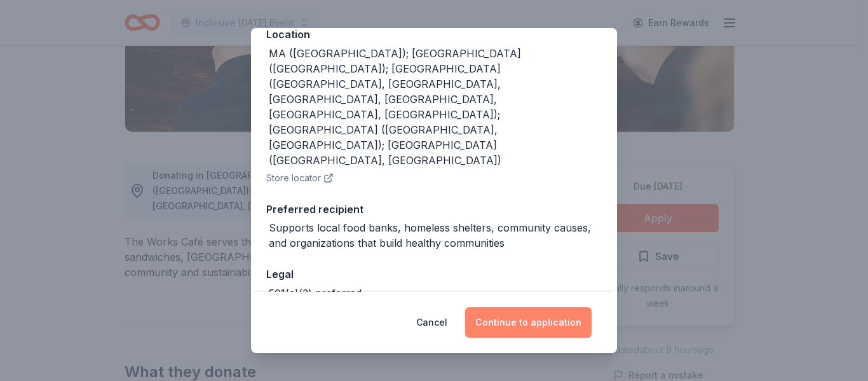 The height and width of the screenshot is (381, 868). What do you see at coordinates (434, 210) in the screenshot?
I see `div: Preferred recipient` at bounding box center [434, 210].